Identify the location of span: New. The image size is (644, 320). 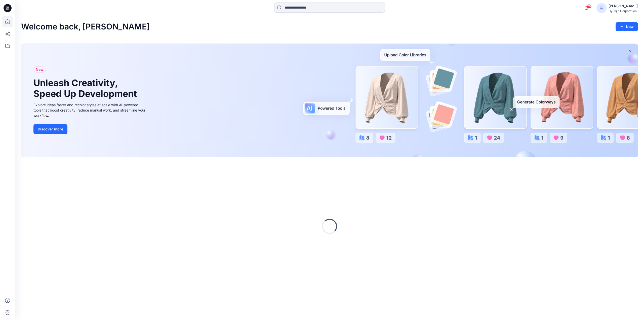
(40, 70).